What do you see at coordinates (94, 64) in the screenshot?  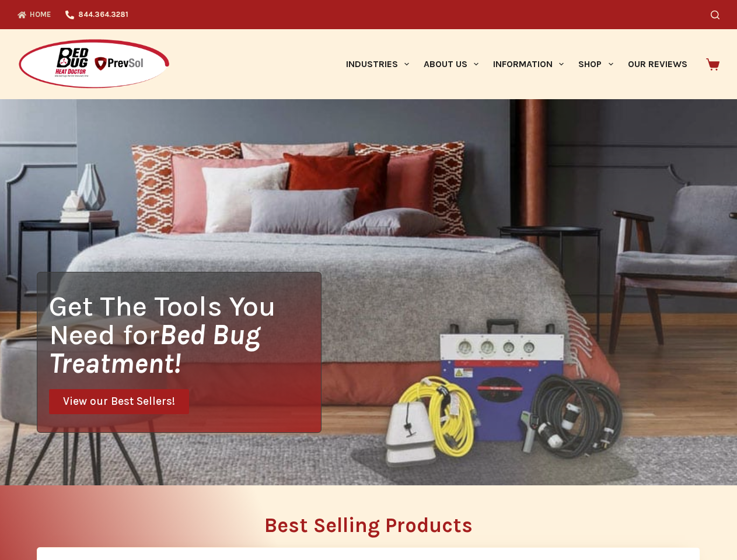 I see `img: Prevsol/Bed Bug Heat Doctor` at bounding box center [94, 64].